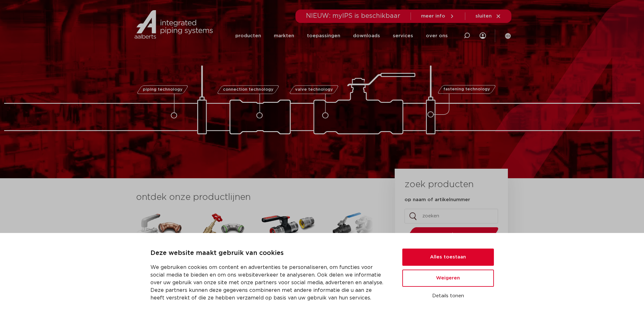 The height and width of the screenshot is (317, 644). What do you see at coordinates (366, 36) in the screenshot?
I see `a: downloads` at bounding box center [366, 36].